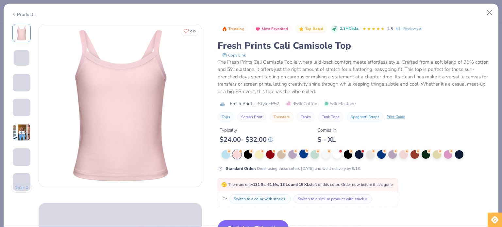 This screenshot has width=502, height=227. Describe the element at coordinates (241, 169) in the screenshot. I see `strong: Standard Order :` at that location.